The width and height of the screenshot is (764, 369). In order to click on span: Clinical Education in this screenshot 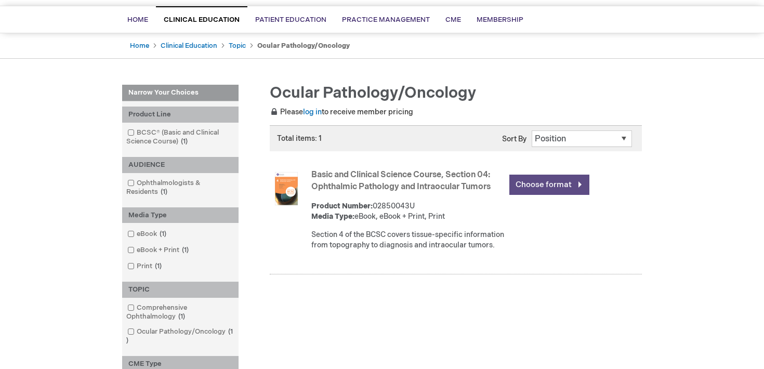, I will do `click(202, 20)`.